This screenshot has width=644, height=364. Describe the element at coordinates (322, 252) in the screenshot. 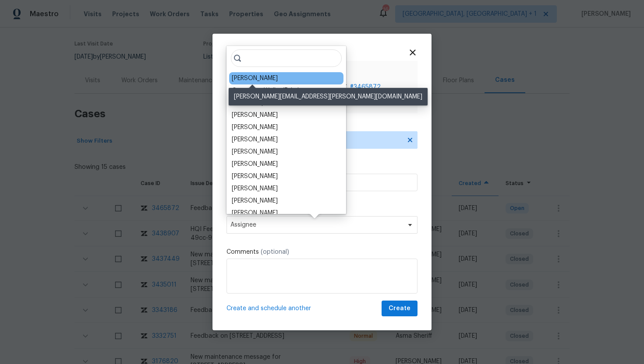

I see `label: Comments` at that location.